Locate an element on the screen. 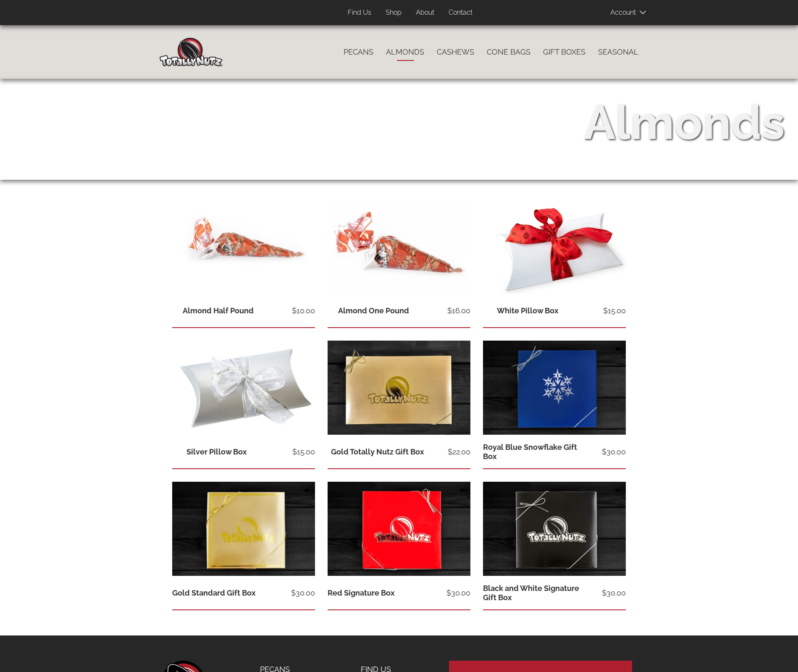 The image size is (798, 672). img: black-signature-black-background_0.jpg is located at coordinates (554, 529).